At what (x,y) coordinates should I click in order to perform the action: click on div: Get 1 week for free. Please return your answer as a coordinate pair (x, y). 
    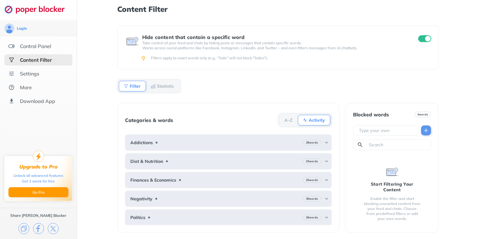
    Looking at the image, I should click on (38, 181).